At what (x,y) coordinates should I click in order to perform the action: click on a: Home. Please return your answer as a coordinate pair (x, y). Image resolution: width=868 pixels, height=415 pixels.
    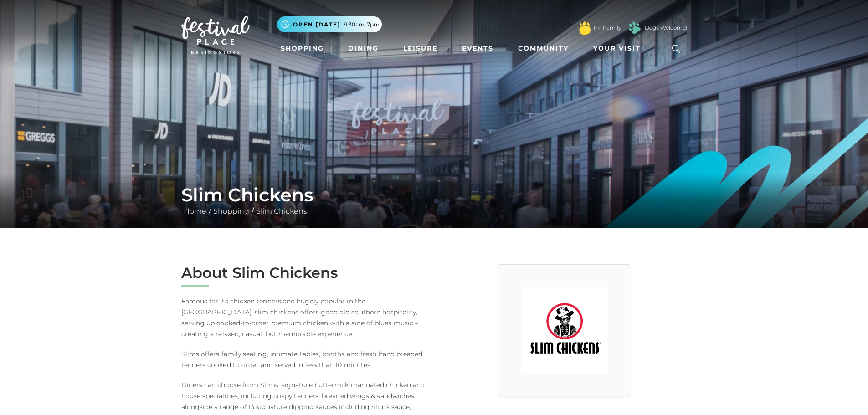
    Looking at the image, I should click on (195, 210).